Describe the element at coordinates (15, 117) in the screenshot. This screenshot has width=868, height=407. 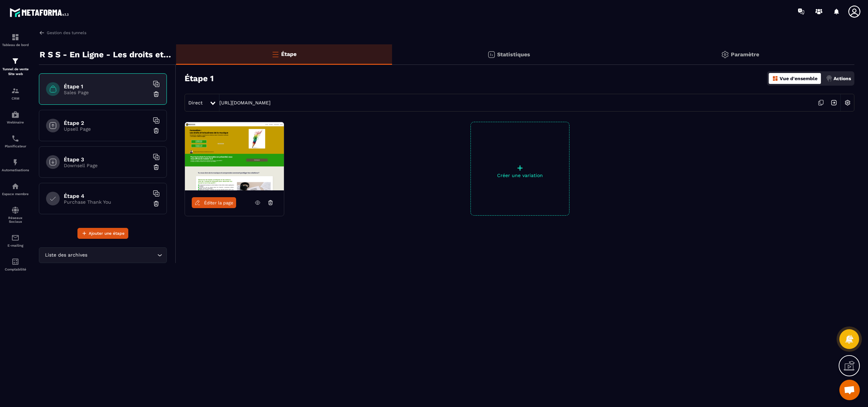
I see `a: automationsautomationsWebinaire` at that location.